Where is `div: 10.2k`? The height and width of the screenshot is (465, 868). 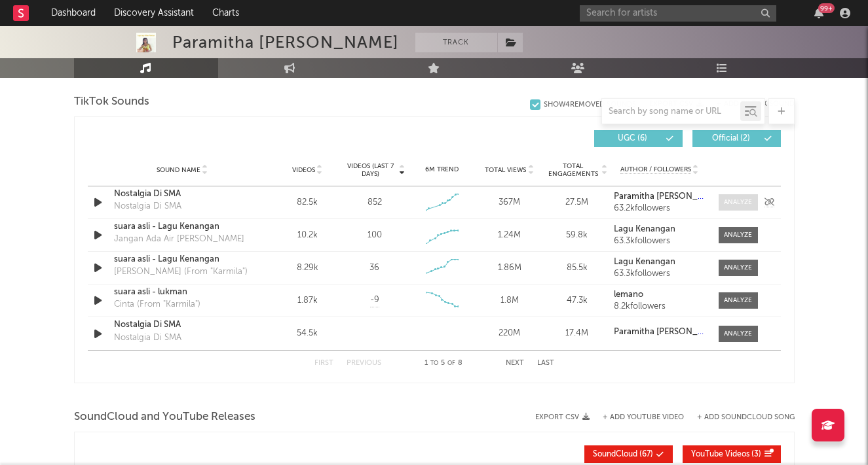
div: 10.2k is located at coordinates (307, 235).